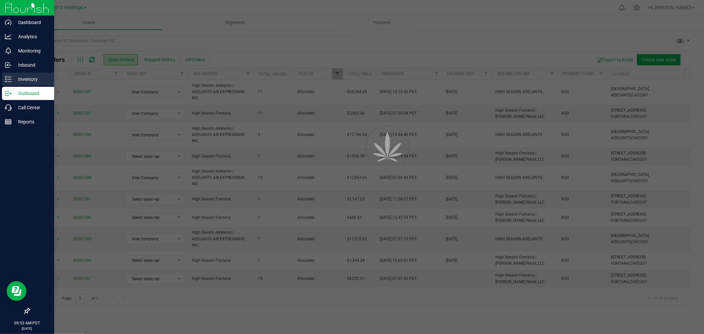 The image size is (704, 334). I want to click on inline-svg: Reports, so click(8, 122).